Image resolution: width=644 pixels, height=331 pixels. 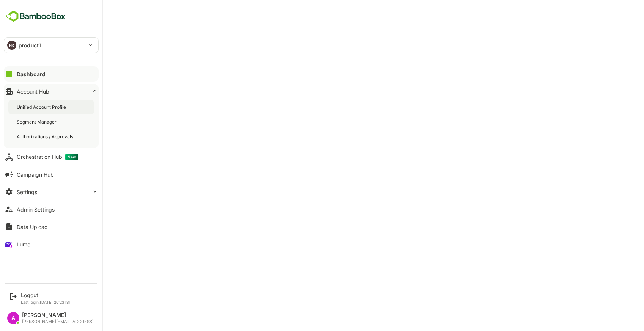 What do you see at coordinates (42, 107) in the screenshot?
I see `div: Unified Account Profile` at bounding box center [42, 107].